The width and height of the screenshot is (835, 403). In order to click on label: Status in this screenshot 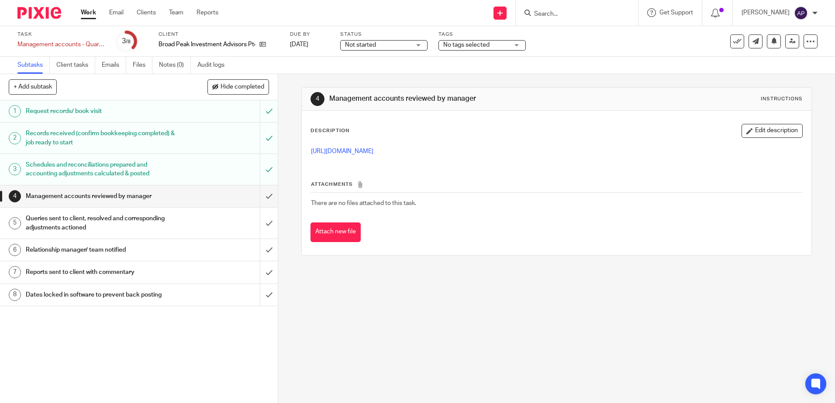, I will do `click(384, 34)`.